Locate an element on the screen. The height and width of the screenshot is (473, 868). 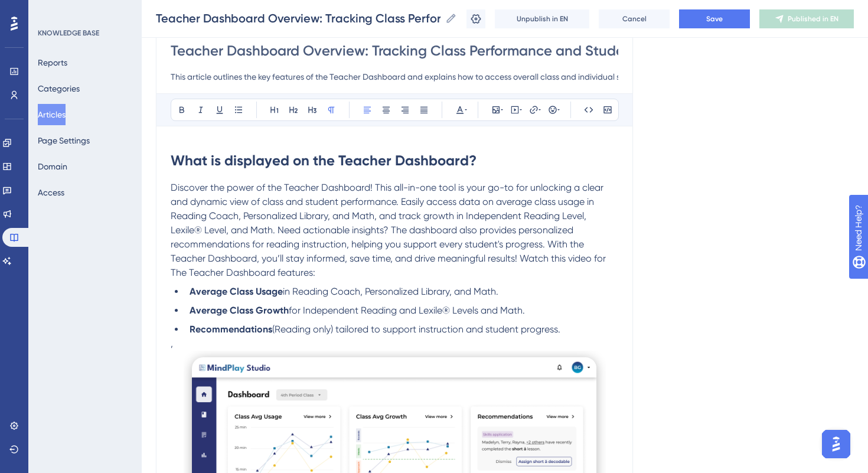
span: Save is located at coordinates (714, 19).